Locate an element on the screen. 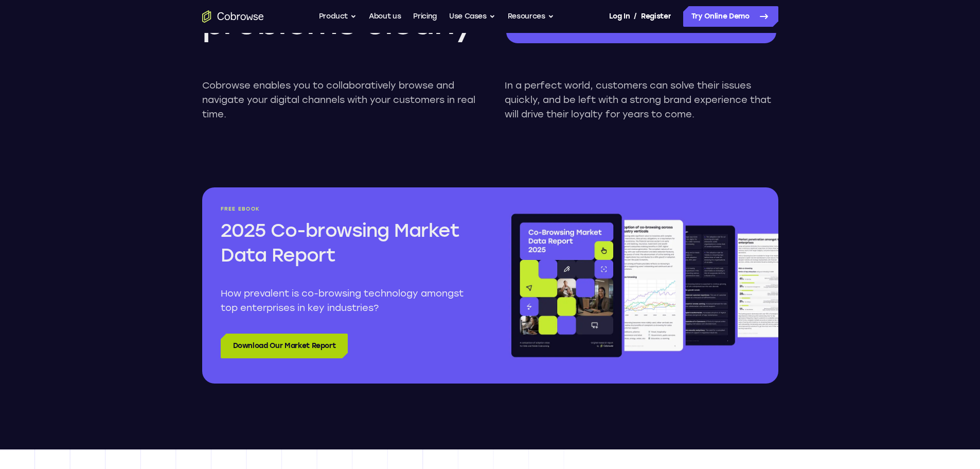 This screenshot has width=980, height=469. p: In a perfect world, customers can solve their issues quickly, and be left with a strong brand exp... is located at coordinates (641, 100).